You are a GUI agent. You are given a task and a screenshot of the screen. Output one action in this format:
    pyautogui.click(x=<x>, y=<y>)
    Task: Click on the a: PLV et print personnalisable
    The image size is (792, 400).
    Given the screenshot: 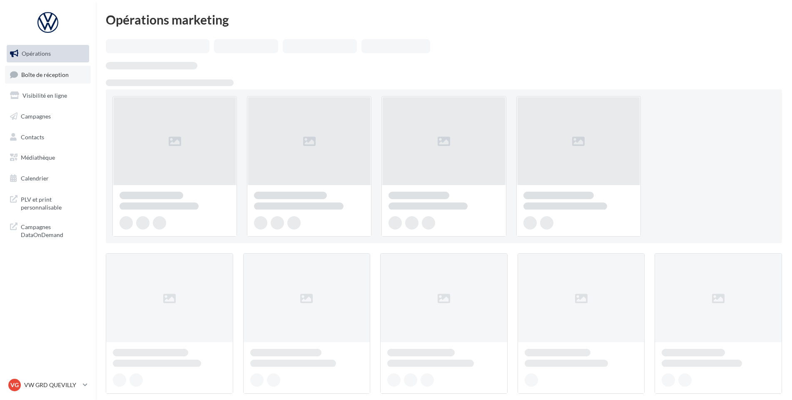 What is the action you would take?
    pyautogui.click(x=48, y=203)
    